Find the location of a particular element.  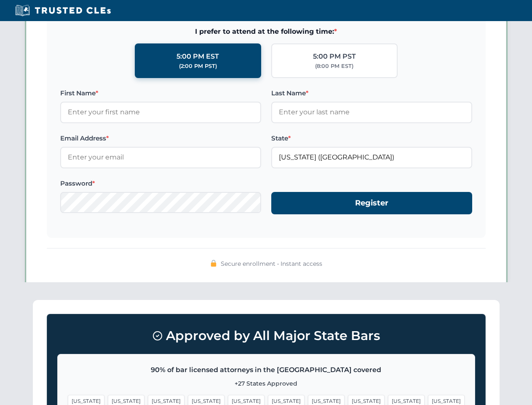

label: Password is located at coordinates (161, 184).